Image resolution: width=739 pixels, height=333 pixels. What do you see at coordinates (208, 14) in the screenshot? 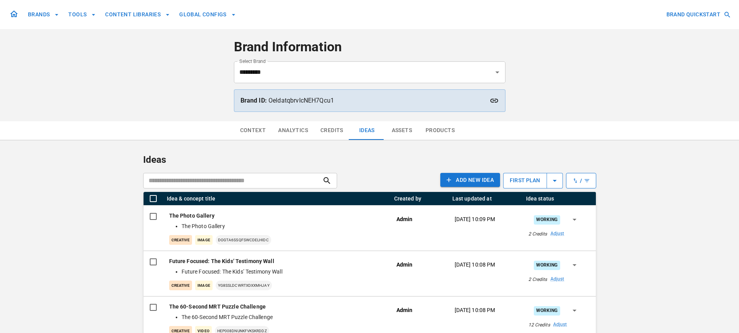
I see `button: GLOBAL CONFIGS` at bounding box center [208, 14].